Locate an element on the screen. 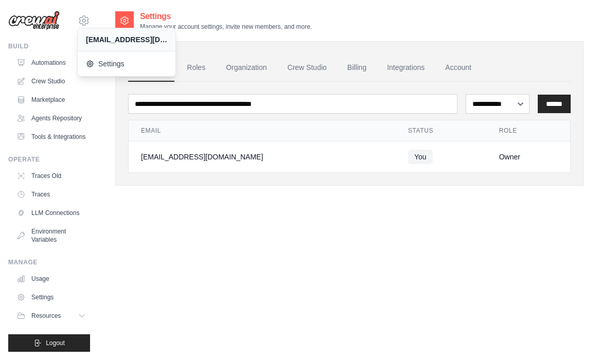  button: Resources is located at coordinates (51, 316).